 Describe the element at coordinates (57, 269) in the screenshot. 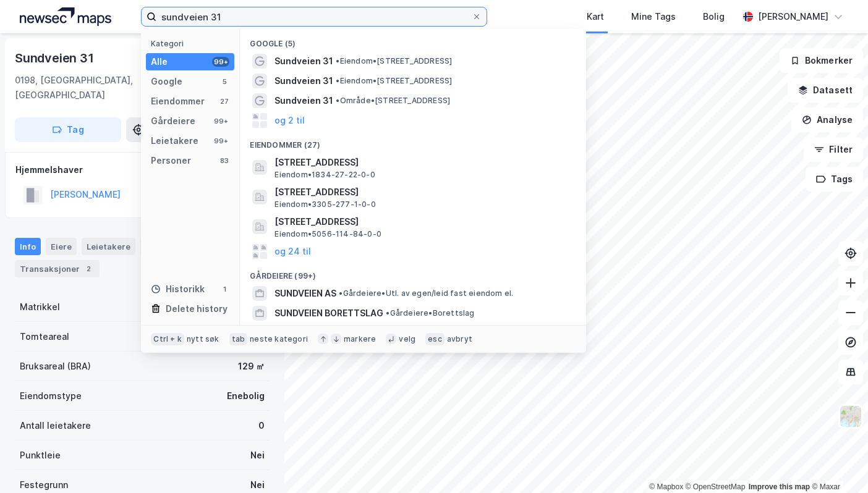

I see `div: Transaksjoner` at that location.